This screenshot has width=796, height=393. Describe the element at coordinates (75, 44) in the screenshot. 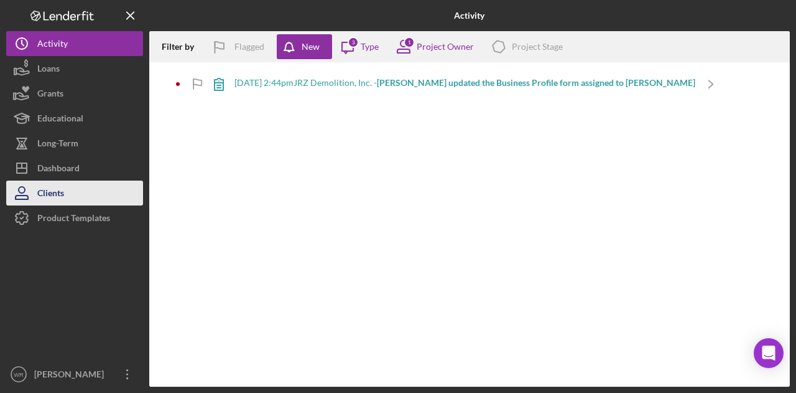

I see `a: Activity` at that location.